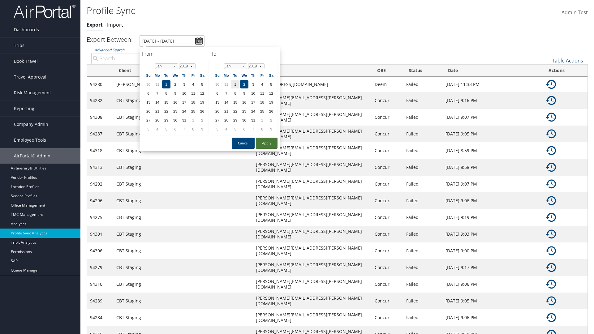  I want to click on th: Th, so click(184, 75).